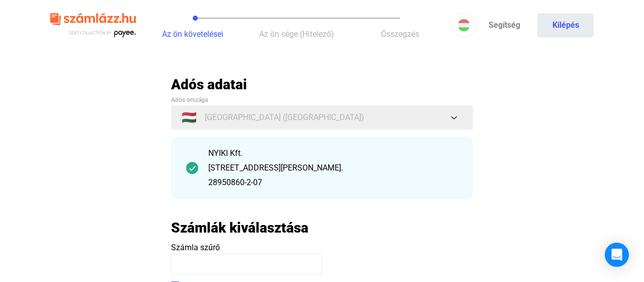 This screenshot has width=644, height=282. I want to click on button: HU, so click(464, 25).